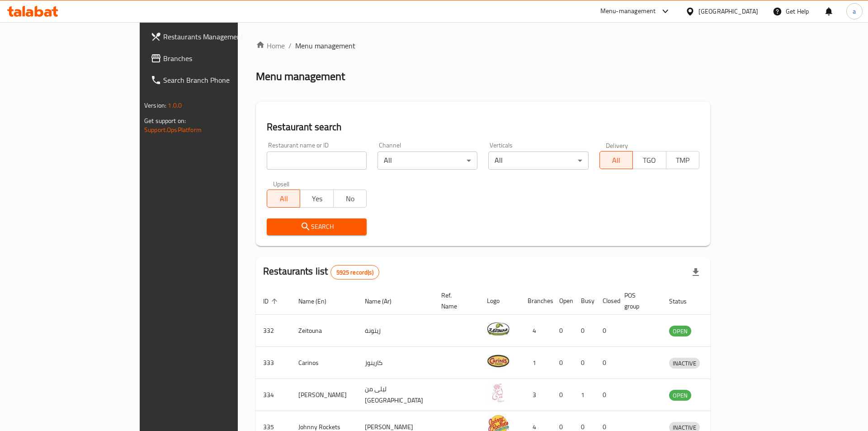  What do you see at coordinates (683, 160) in the screenshot?
I see `button: TMP` at bounding box center [683, 160].